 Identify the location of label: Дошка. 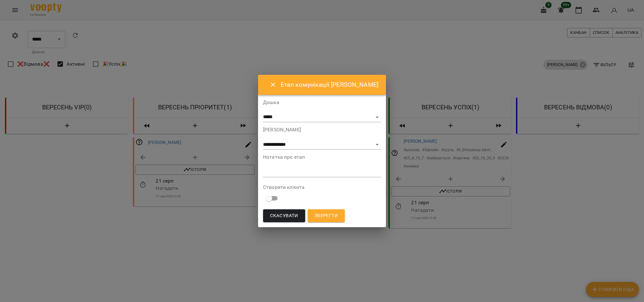
(322, 102).